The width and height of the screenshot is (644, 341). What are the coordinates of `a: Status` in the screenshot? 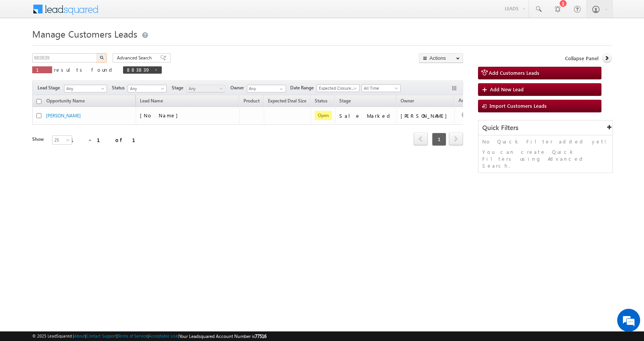 It's located at (321, 102).